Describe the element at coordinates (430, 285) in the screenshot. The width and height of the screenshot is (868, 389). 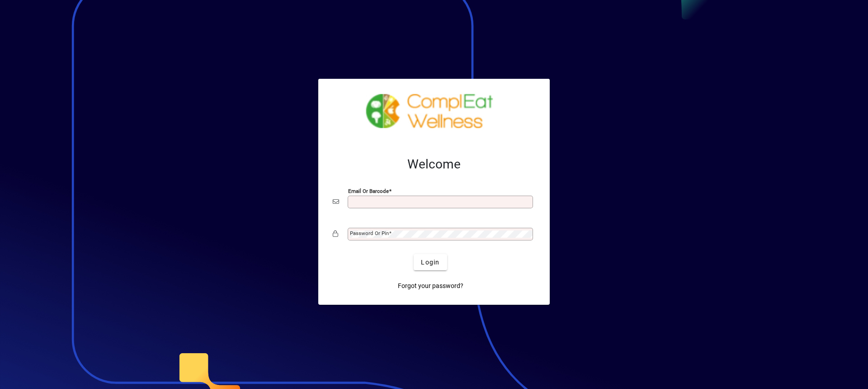
I see `a: Forgot your password?` at that location.